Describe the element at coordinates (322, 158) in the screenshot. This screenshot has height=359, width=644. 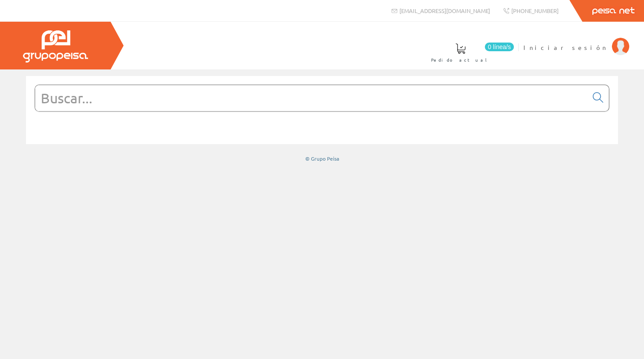
I see `div: © Grupo Peisa` at that location.